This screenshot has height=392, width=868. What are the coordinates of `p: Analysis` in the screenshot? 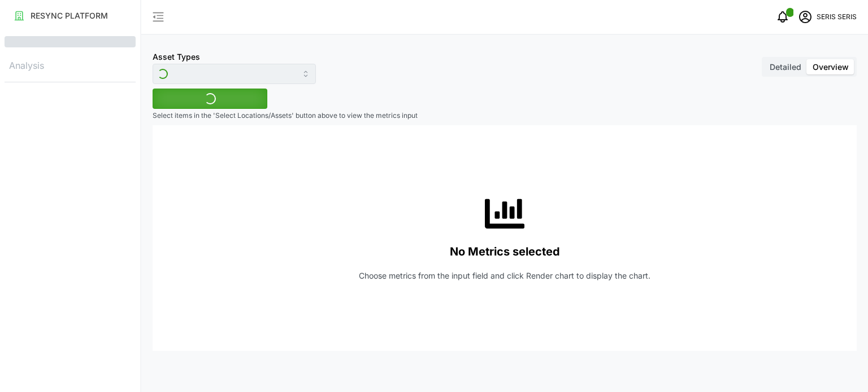 It's located at (70, 64).